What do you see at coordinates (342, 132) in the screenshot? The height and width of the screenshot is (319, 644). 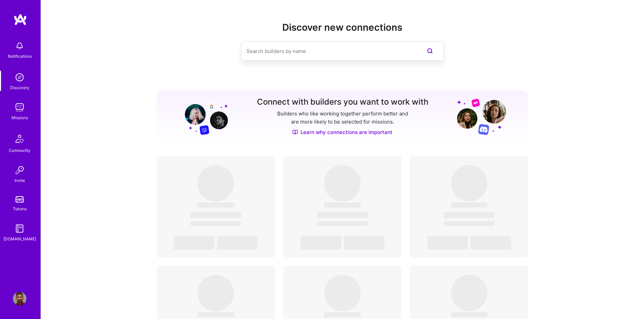 I see `a: Learn why connections are important` at bounding box center [342, 132].